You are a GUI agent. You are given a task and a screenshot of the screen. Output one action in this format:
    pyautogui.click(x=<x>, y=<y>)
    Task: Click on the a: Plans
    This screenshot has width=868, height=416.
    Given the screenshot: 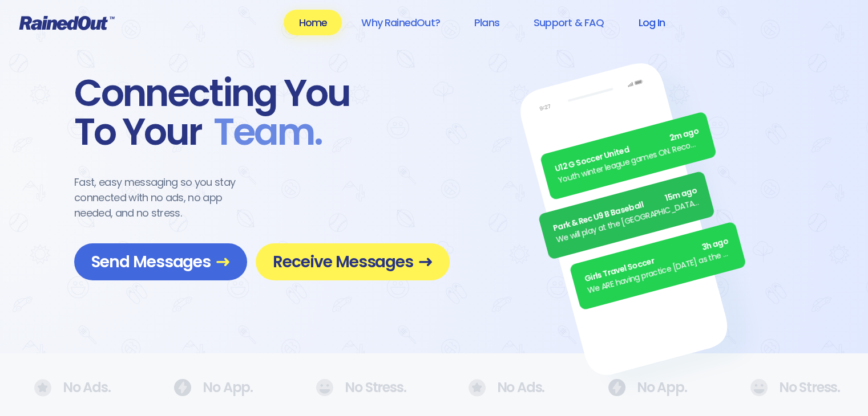 What is the action you would take?
    pyautogui.click(x=487, y=22)
    